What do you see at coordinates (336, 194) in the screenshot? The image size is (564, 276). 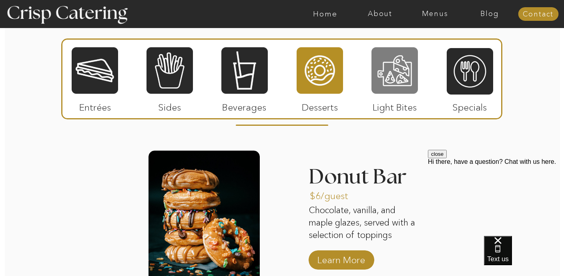 I see `p: $6/guest` at bounding box center [336, 194].